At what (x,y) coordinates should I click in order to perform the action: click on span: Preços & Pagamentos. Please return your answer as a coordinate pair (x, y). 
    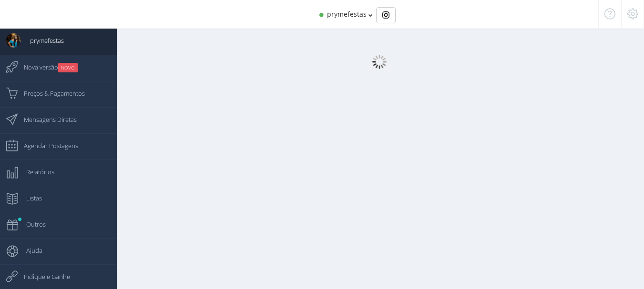
    Looking at the image, I should click on (50, 93).